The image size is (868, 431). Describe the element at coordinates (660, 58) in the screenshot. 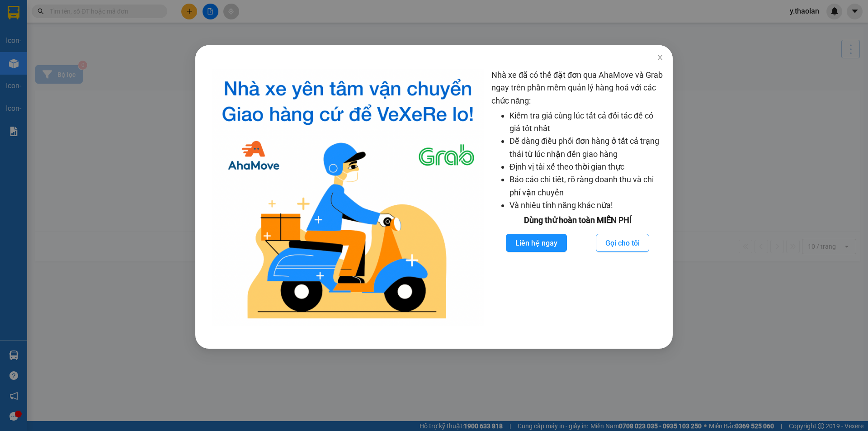

I see `span: close` at that location.